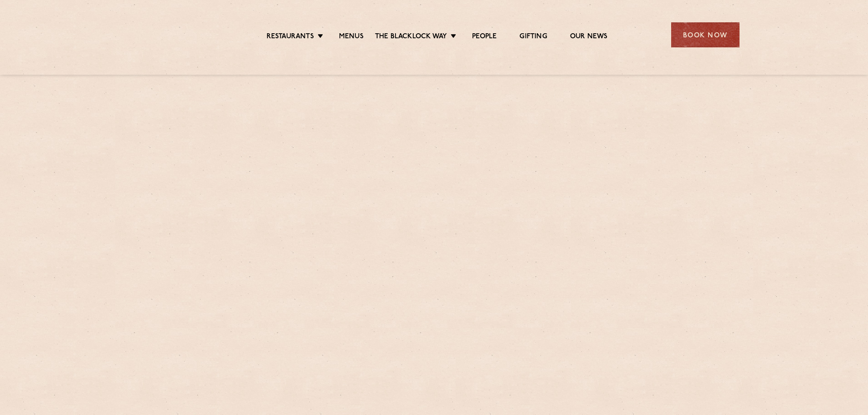  What do you see at coordinates (705, 35) in the screenshot?
I see `div: Book Now` at bounding box center [705, 35].